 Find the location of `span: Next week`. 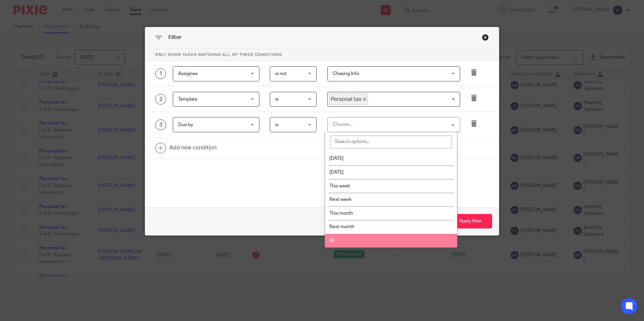

span: Next week is located at coordinates (341, 200).